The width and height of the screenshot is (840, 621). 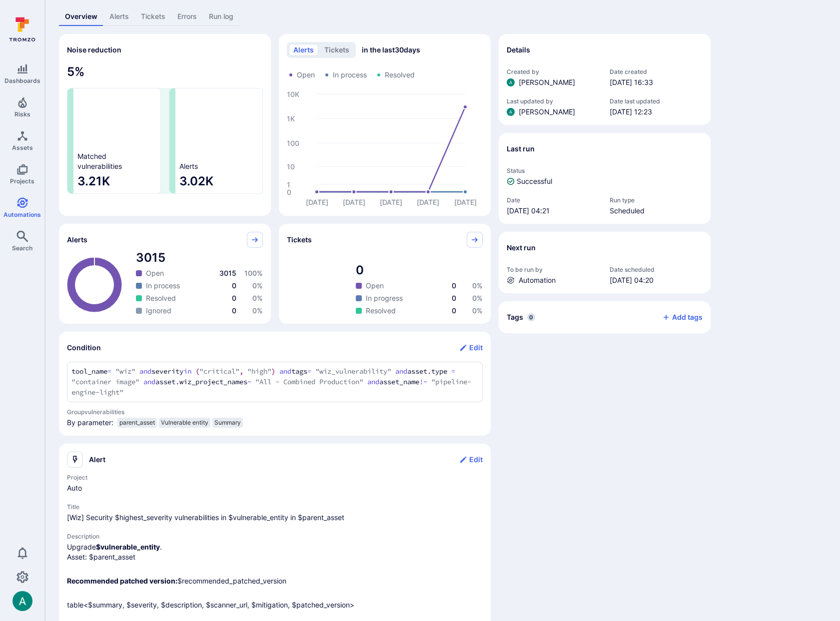 I want to click on h2: Alert, so click(x=97, y=460).